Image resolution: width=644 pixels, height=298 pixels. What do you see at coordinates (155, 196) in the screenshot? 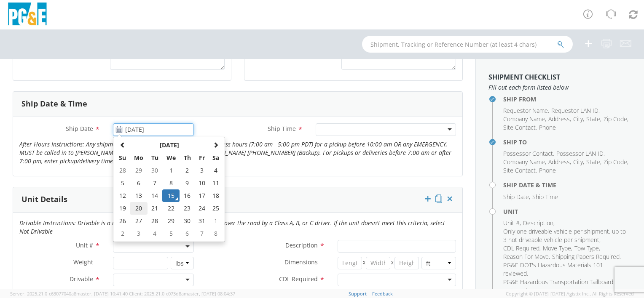
I see `td: 14` at bounding box center [155, 196].